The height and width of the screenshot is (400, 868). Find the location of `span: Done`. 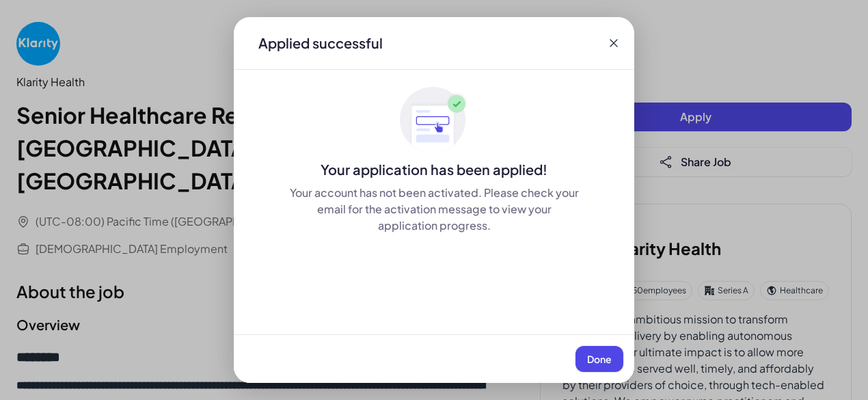

span: Done is located at coordinates (599, 359).